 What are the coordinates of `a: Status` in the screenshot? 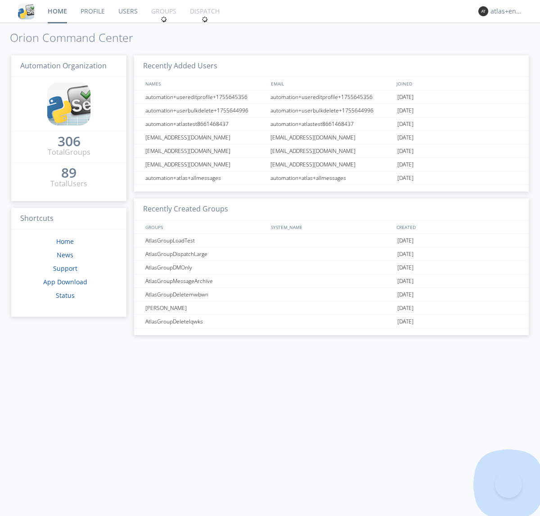 It's located at (65, 295).